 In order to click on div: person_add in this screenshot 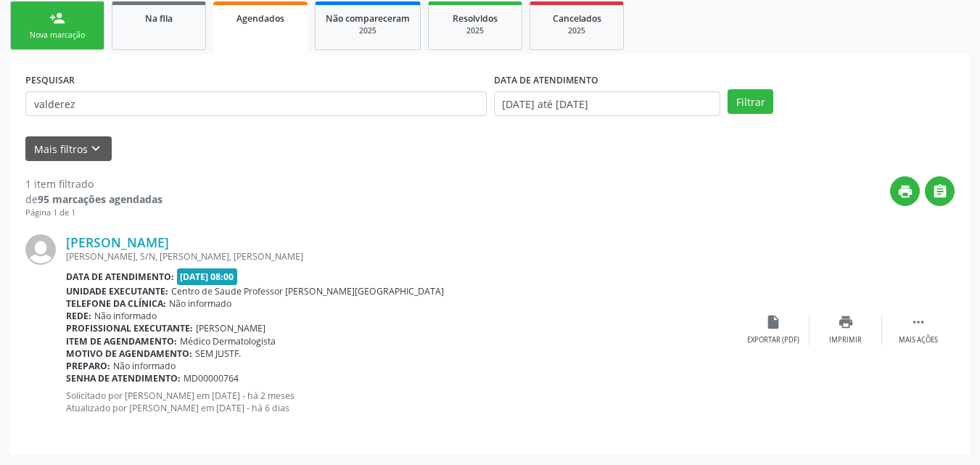, I will do `click(57, 19)`.